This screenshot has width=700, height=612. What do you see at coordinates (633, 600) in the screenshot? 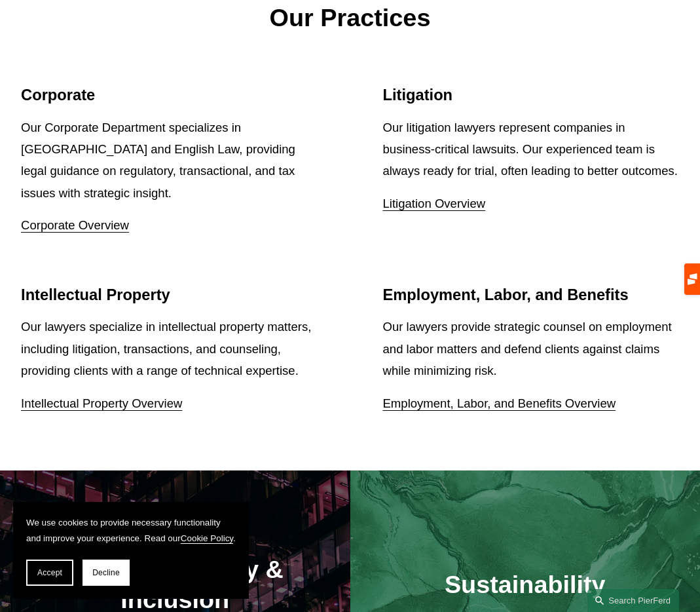
I see `a: Search this site` at bounding box center [633, 600].